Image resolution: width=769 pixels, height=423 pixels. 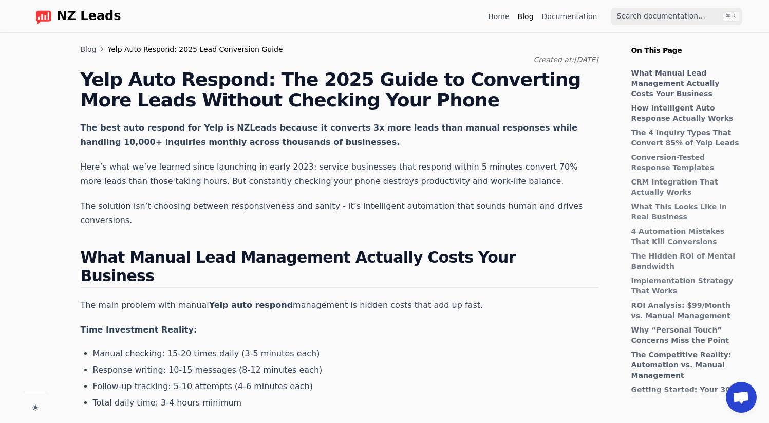 I want to click on a: The Hidden ROI of Mental Bandwidth, so click(x=686, y=261).